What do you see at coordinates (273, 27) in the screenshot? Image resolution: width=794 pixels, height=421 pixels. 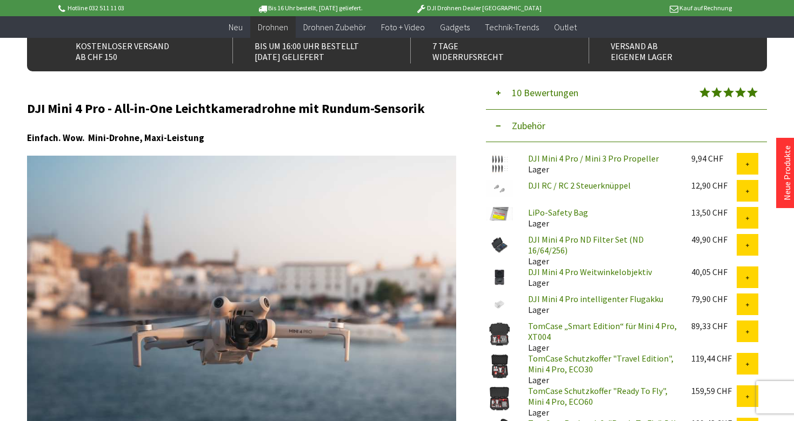 I see `span: Drohnen` at bounding box center [273, 27].